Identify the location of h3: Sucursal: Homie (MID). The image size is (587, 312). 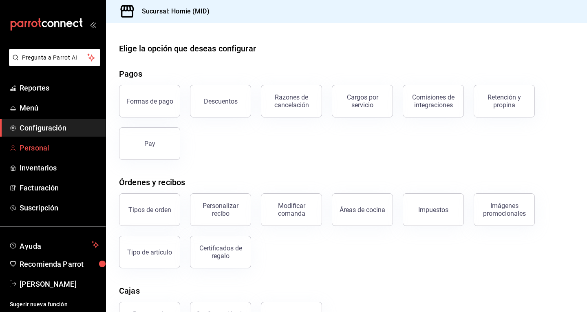
(172, 11).